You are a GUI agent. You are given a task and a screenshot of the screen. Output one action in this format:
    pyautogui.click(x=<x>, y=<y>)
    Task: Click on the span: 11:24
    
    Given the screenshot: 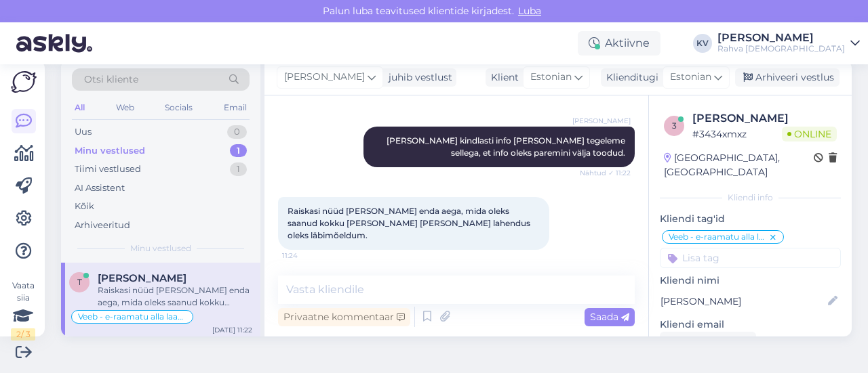 What is the action you would take?
    pyautogui.click(x=307, y=256)
    